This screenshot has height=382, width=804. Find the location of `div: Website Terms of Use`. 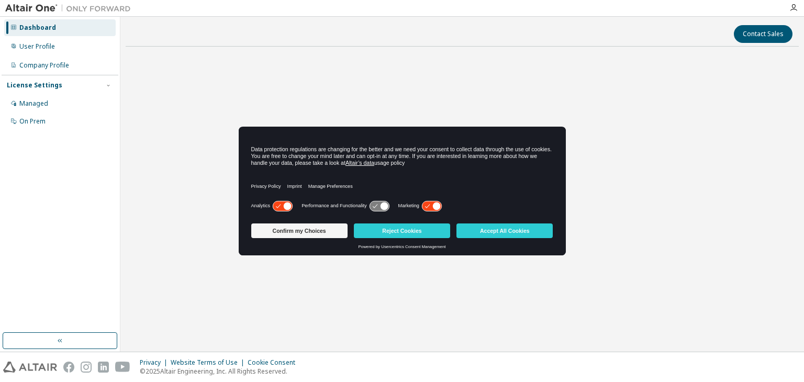

div: Website Terms of Use is located at coordinates (209, 363).